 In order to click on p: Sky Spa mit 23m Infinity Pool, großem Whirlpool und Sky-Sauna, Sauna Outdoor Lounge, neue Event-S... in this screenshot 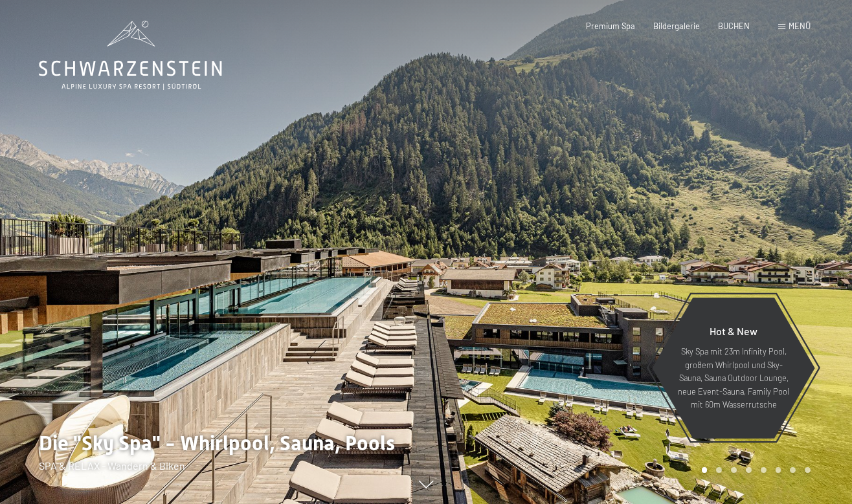, I will do `click(734, 378)`.